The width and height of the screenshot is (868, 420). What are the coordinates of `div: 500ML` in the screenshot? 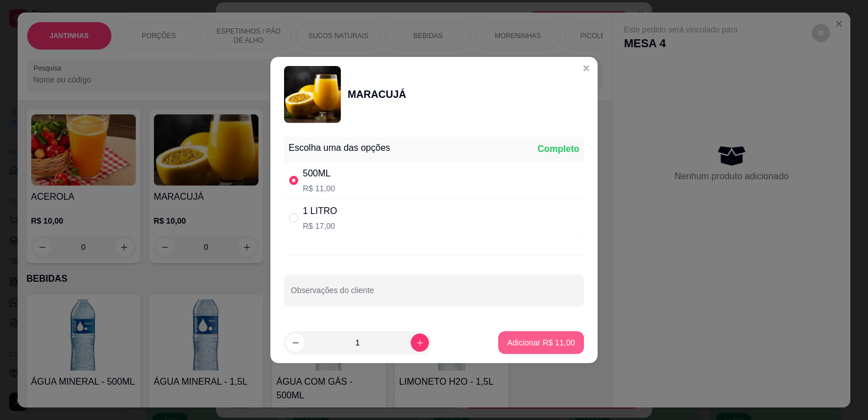 It's located at (319, 174).